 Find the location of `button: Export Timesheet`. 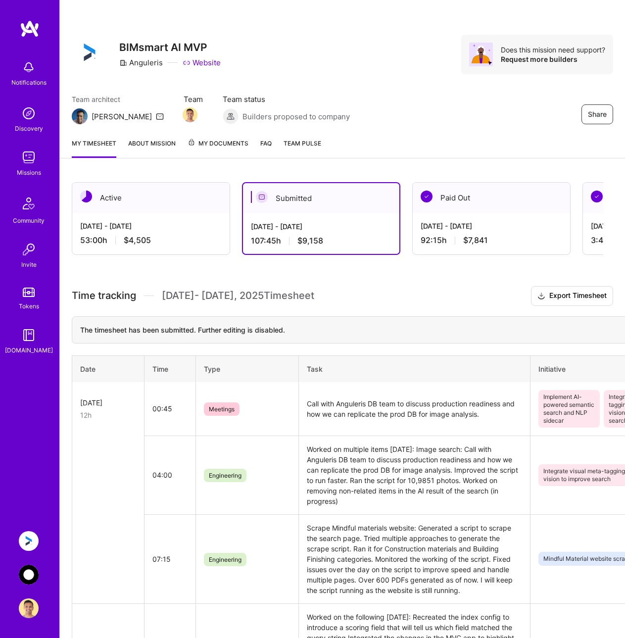

button: Export Timesheet is located at coordinates (572, 296).